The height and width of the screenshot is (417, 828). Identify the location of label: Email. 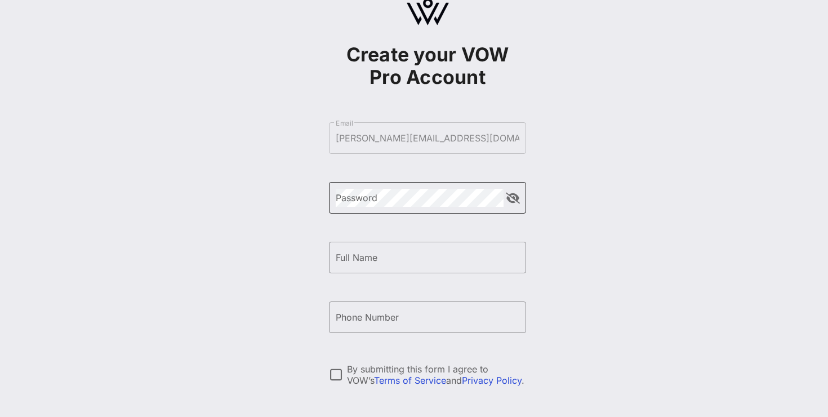
(344, 123).